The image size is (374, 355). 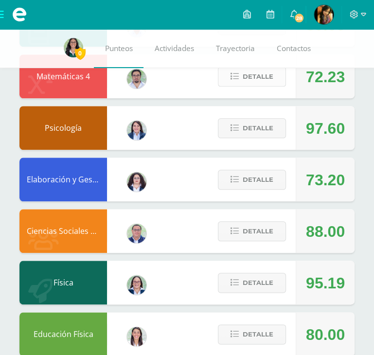 I want to click on img: c1c1b07ef08c5b34f56a5eb7b3c08b85.png, so click(x=137, y=233).